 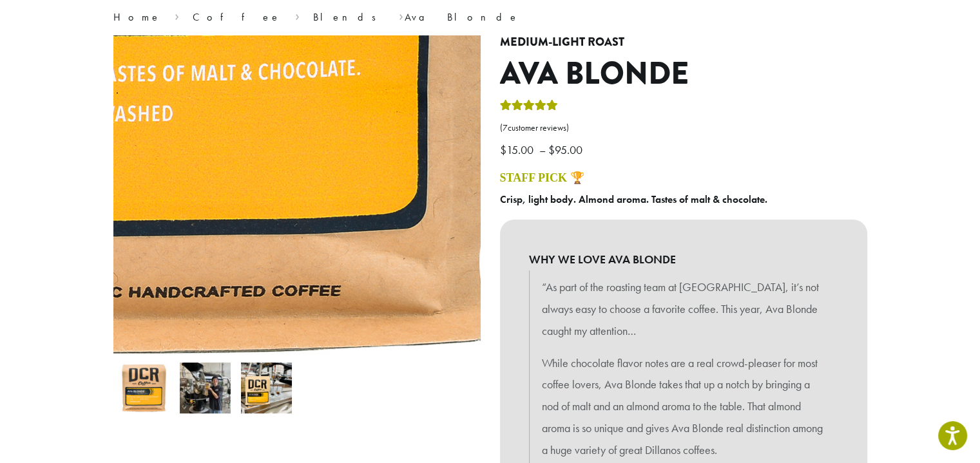 I want to click on bdi: 15.00, so click(x=518, y=150).